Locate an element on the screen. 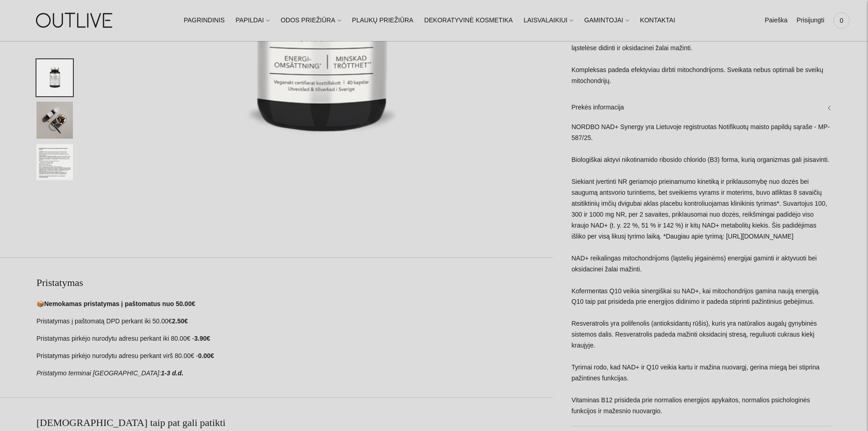 This screenshot has width=868, height=431. span: 0 is located at coordinates (841, 20).